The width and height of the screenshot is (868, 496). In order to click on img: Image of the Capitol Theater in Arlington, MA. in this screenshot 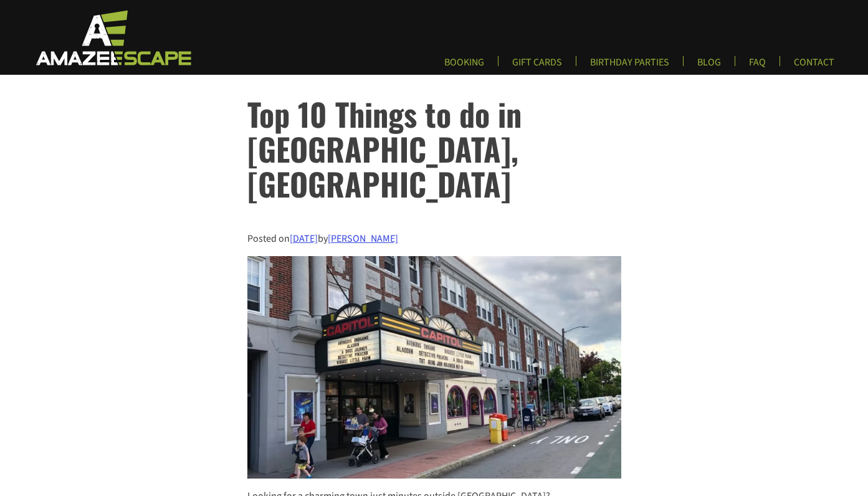, I will do `click(435, 367)`.